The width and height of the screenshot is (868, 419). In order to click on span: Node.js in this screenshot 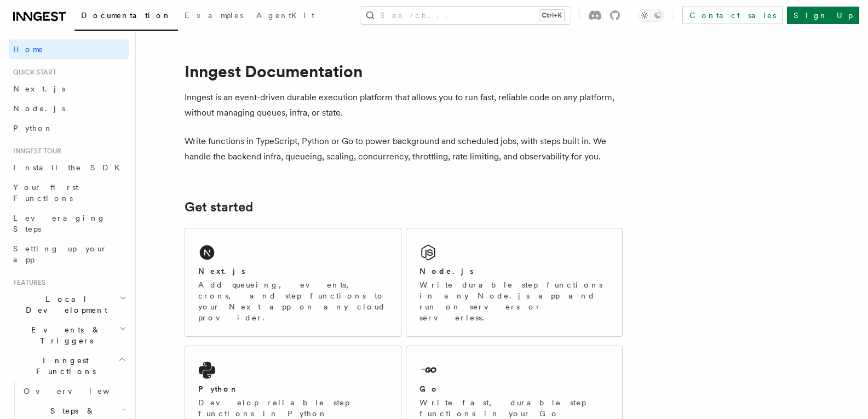, I will do `click(39, 108)`.